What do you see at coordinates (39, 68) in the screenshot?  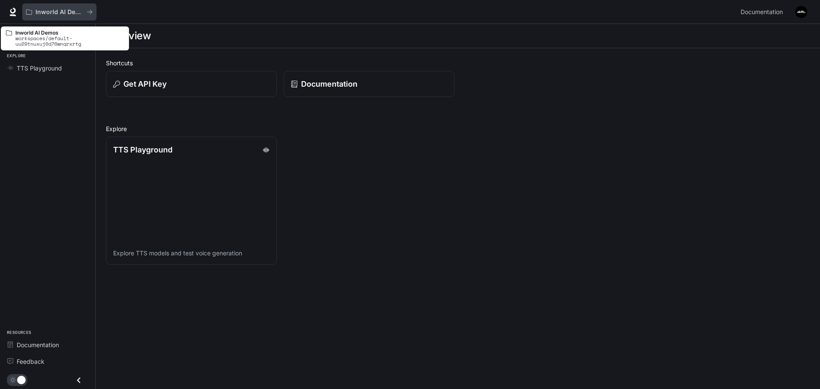 I see `span: TTS Playground` at bounding box center [39, 68].